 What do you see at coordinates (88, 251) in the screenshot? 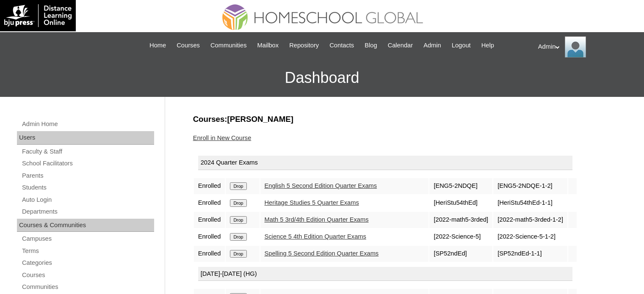
I see `a: Terms` at bounding box center [88, 251].